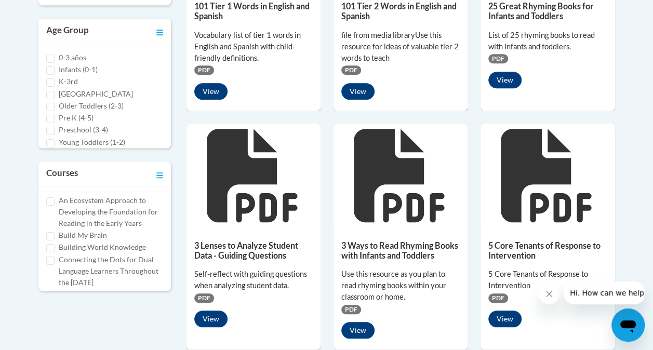  What do you see at coordinates (62, 174) in the screenshot?
I see `h3: Courses` at bounding box center [62, 174].